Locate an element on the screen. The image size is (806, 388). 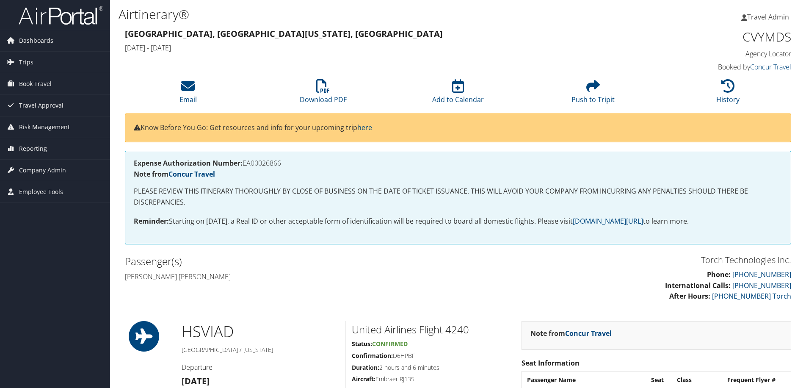
strong: Expense Authorization Number: is located at coordinates (188, 163).